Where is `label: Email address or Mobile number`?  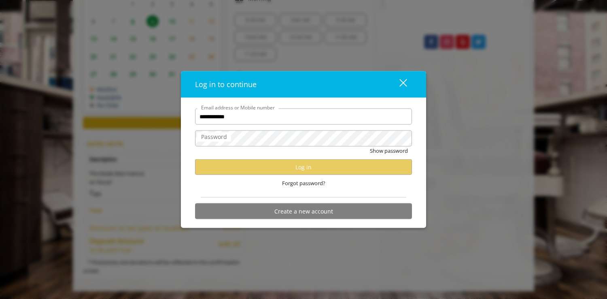 label: Email address or Mobile number is located at coordinates (238, 107).